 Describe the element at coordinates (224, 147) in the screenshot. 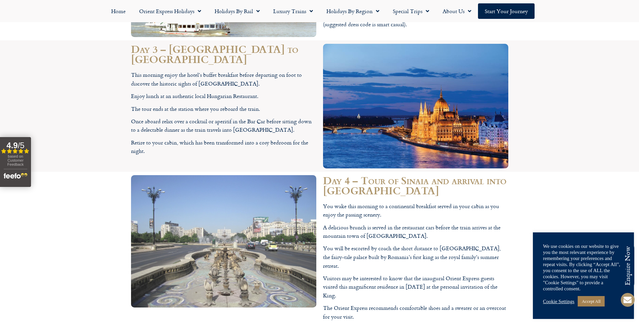

I see `p: Retire to your cabin, which has been transformed into a cosy bedroom for the night.` at that location.